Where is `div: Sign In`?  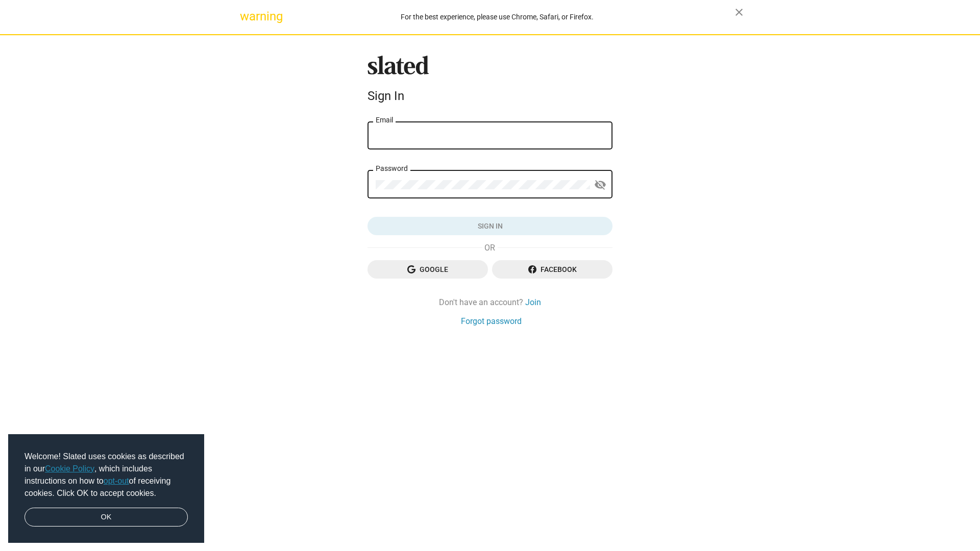 div: Sign In is located at coordinates (490, 96).